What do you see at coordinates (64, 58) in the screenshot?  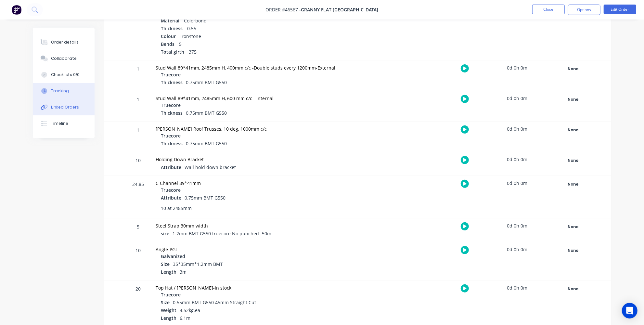 I see `button: Collaborate` at bounding box center [64, 58].